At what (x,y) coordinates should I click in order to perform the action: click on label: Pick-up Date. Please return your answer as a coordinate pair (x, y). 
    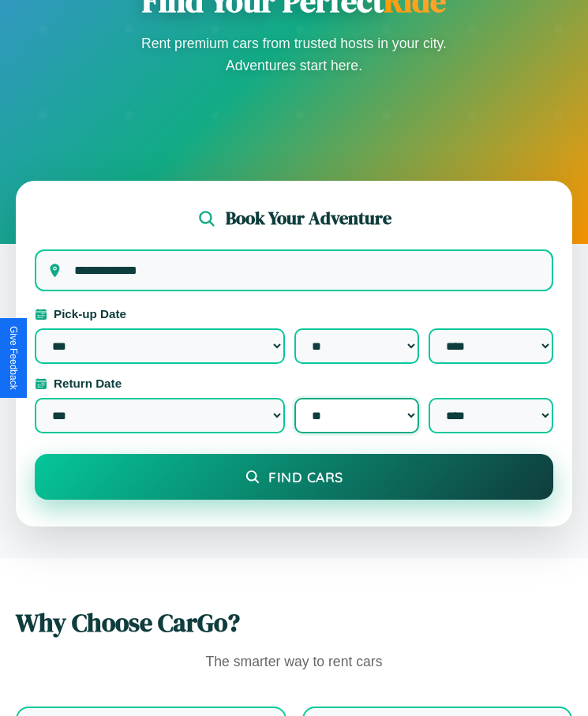
    Looking at the image, I should click on (294, 314).